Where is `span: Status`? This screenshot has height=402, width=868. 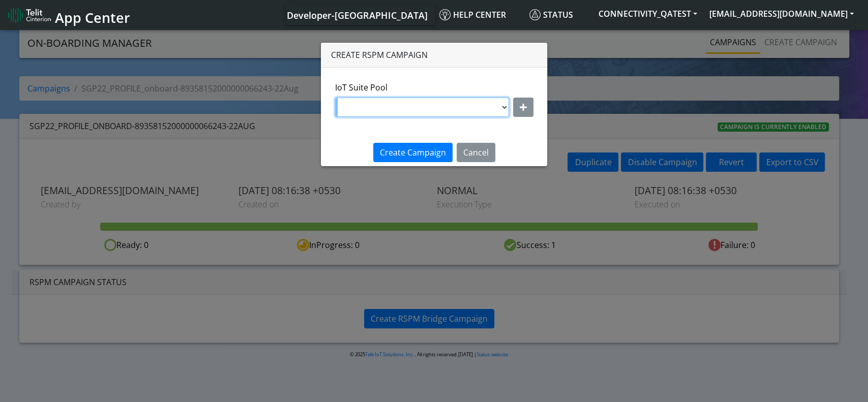 span: Status is located at coordinates (551, 15).